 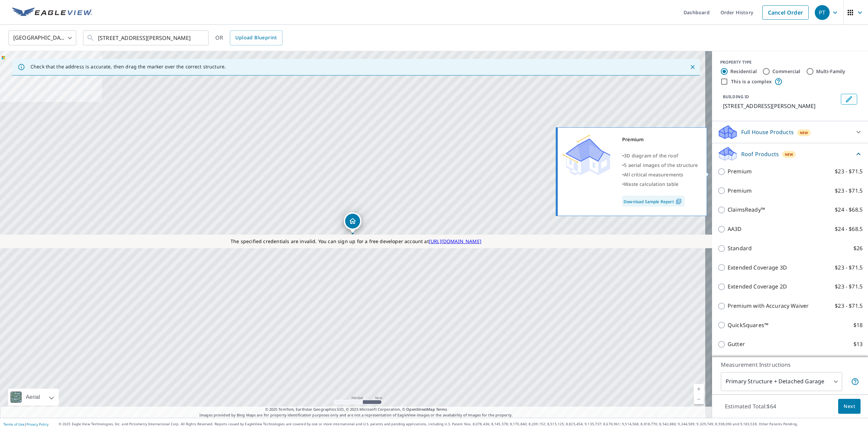 What do you see at coordinates (760, 155) in the screenshot?
I see `p: Roof Products` at bounding box center [760, 155].